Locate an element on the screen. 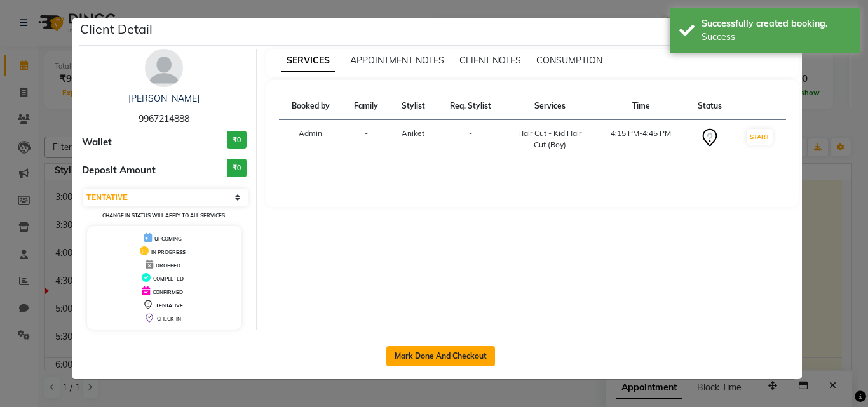  span: COMPLETED is located at coordinates (168, 279).